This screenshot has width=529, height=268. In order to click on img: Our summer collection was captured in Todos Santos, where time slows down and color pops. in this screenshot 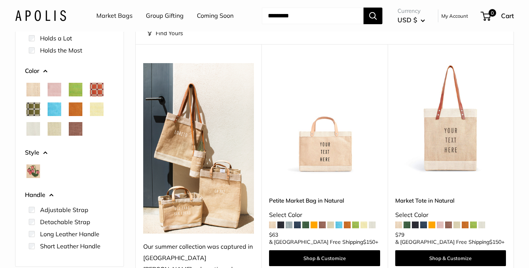, I will do `click(198, 148)`.